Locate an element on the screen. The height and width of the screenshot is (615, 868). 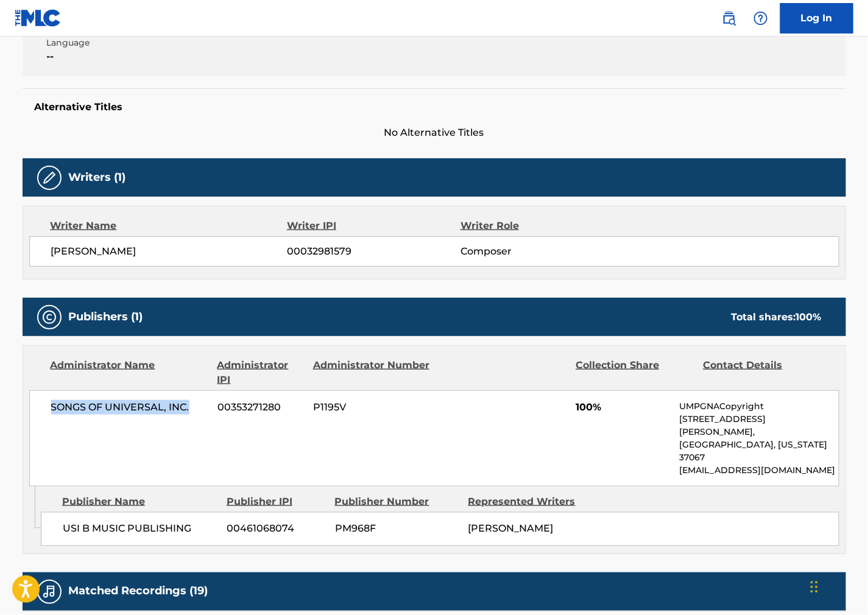
span: 100% is located at coordinates (622, 407).